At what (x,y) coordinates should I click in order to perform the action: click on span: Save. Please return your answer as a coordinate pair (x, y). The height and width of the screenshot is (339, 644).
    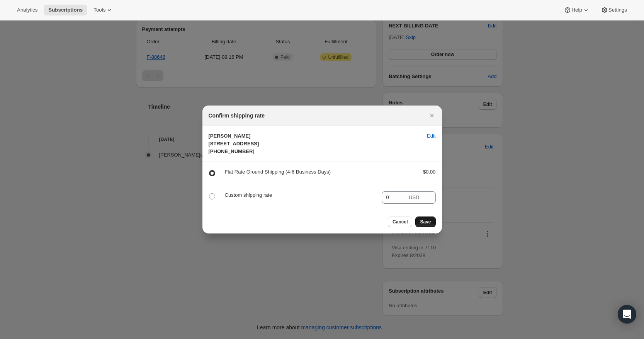
    Looking at the image, I should click on (426, 222).